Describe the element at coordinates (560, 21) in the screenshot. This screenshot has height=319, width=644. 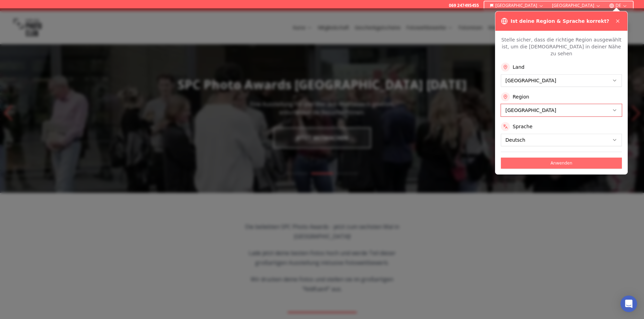
I see `h3: Ist deine Region & Sprache korrekt?` at that location.